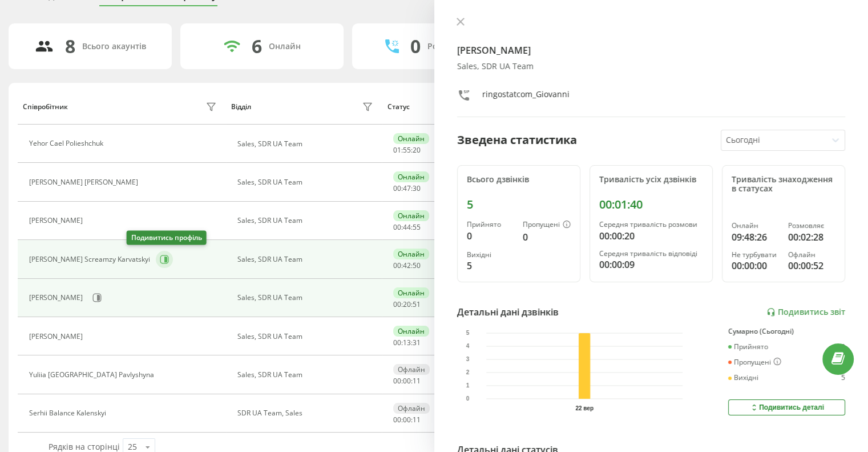  Describe the element at coordinates (467, 346) in the screenshot. I see `text: 4` at that location.